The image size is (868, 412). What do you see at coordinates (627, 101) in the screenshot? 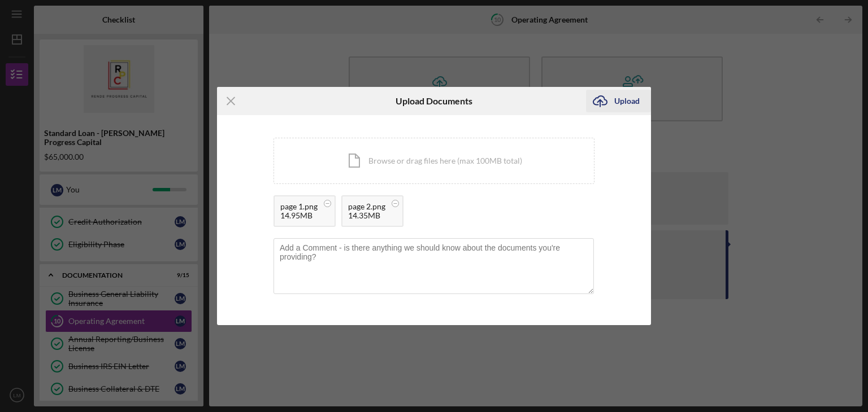
I see `div: Upload` at bounding box center [627, 101].